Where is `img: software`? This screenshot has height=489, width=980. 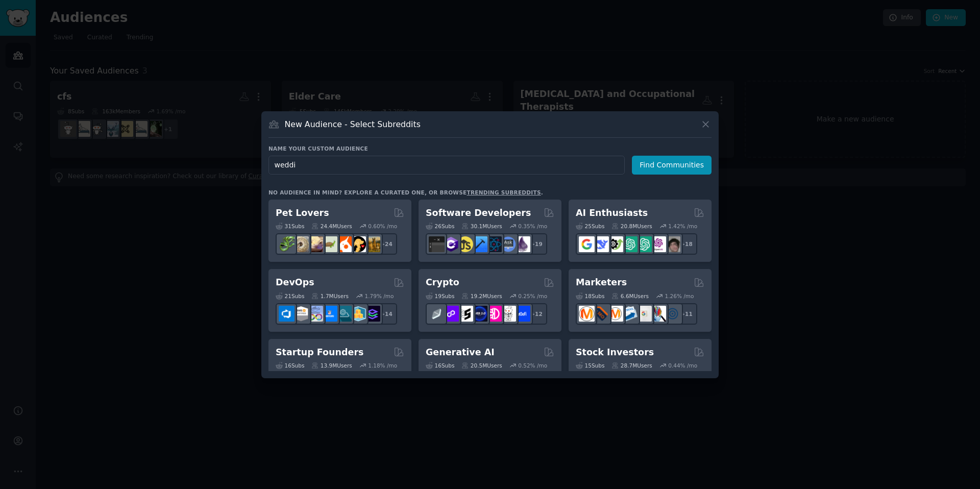 img: software is located at coordinates (436, 244).